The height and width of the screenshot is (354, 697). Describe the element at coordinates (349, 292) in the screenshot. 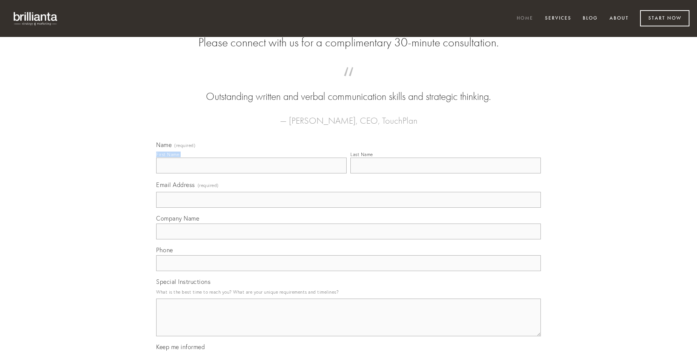

I see `p: What is the best time to reach you? What are your unique requirements and timelines?` at that location.